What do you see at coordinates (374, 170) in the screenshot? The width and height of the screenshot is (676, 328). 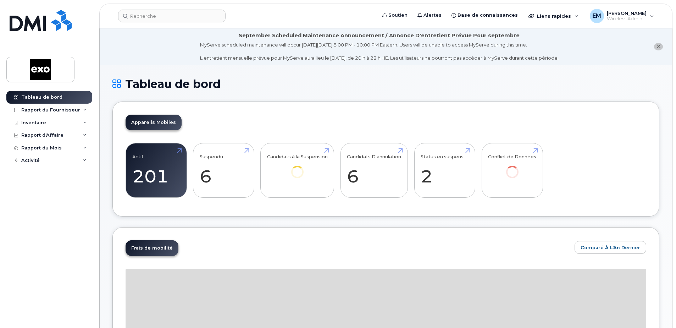 I see `a: Candidats D'annulation 6` at bounding box center [374, 170].